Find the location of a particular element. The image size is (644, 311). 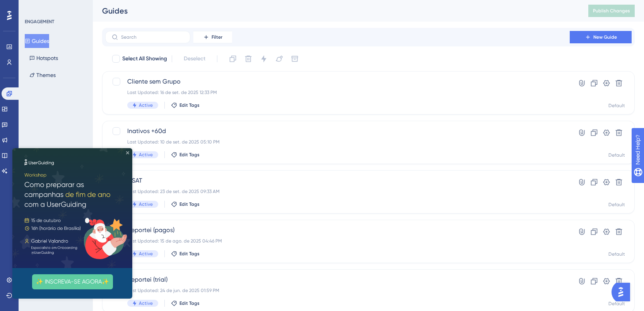

div: Last Updated: 16 de set. de 2025 12:33 PM is located at coordinates (337, 92).